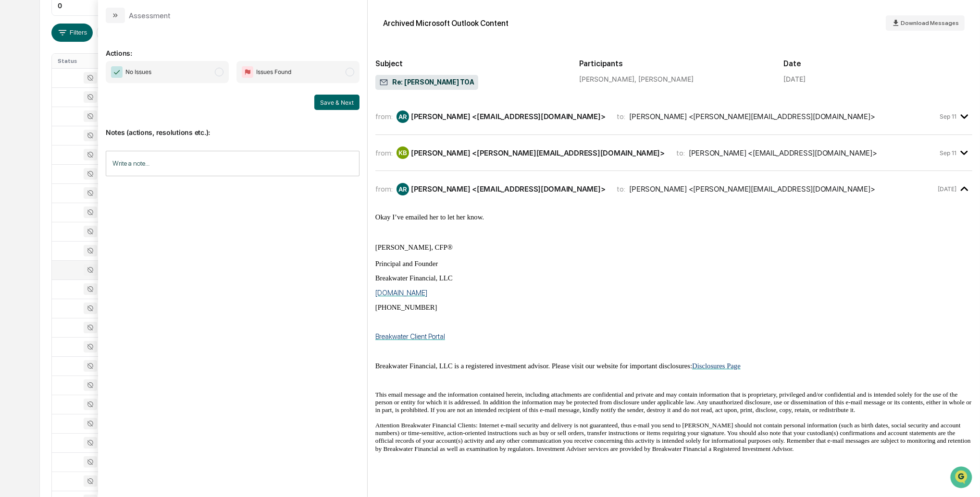 The width and height of the screenshot is (980, 497). I want to click on a: Powered byPylon, so click(92, 167).